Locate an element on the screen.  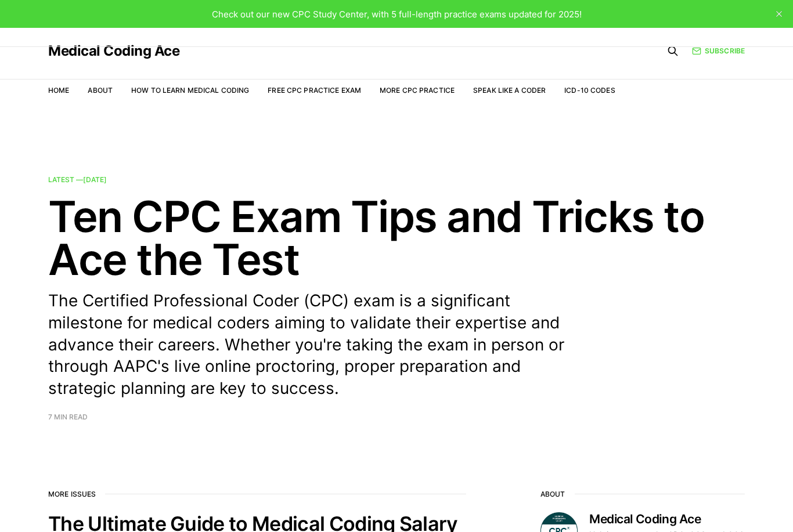
h2: More issues is located at coordinates (257, 494).